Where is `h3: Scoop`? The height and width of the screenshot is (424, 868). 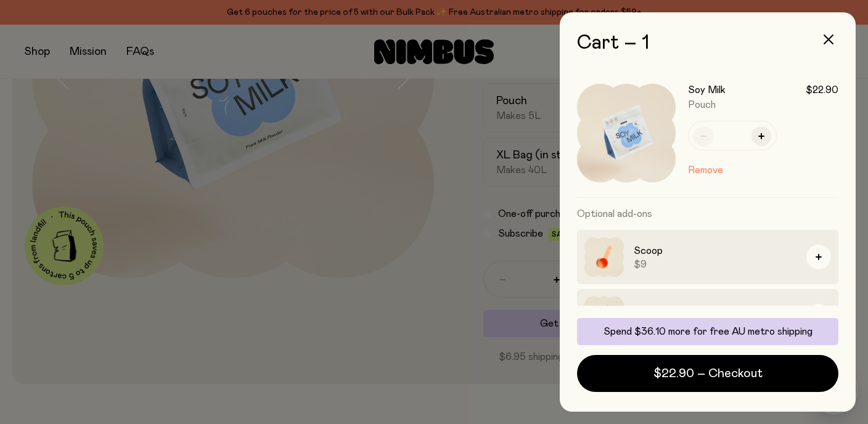
h3: Scoop is located at coordinates (715, 251).